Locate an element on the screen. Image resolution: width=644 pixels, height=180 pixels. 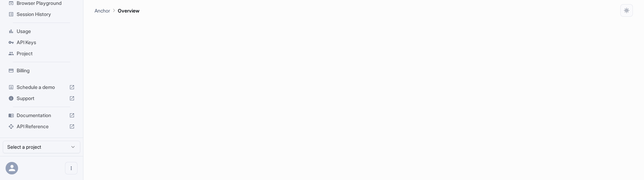
div: API Keys is located at coordinates (41, 42).